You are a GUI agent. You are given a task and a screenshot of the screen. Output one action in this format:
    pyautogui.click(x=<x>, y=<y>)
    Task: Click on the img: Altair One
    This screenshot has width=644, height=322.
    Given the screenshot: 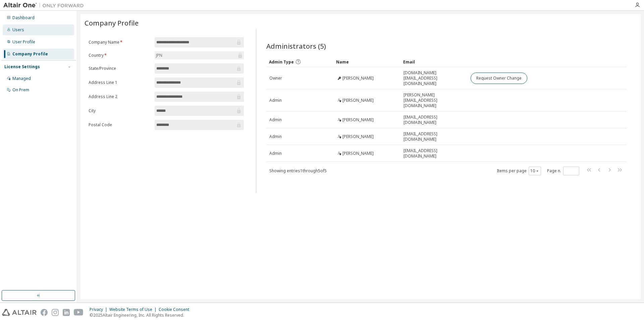 What is the action you would take?
    pyautogui.click(x=45, y=5)
    